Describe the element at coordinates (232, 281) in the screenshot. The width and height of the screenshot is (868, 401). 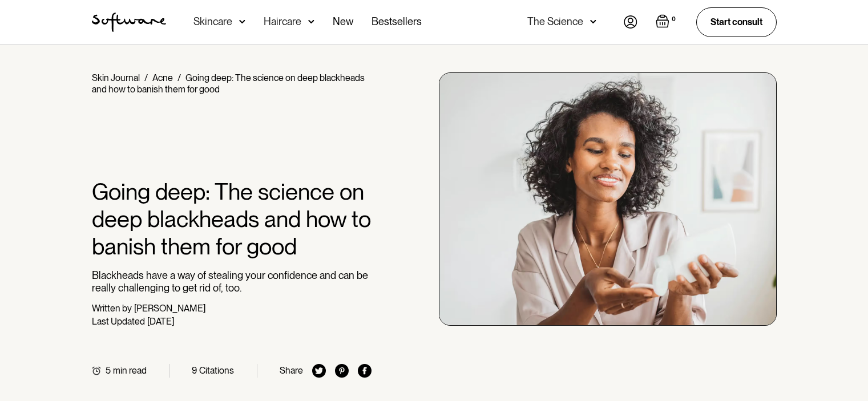
I see `p: Blackheads have a way of stealing your confidence and can be really challenging to get rid of, too.` at that location.